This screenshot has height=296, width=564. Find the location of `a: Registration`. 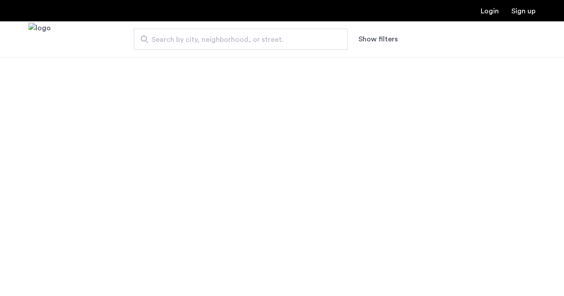

a: Registration is located at coordinates (523, 11).